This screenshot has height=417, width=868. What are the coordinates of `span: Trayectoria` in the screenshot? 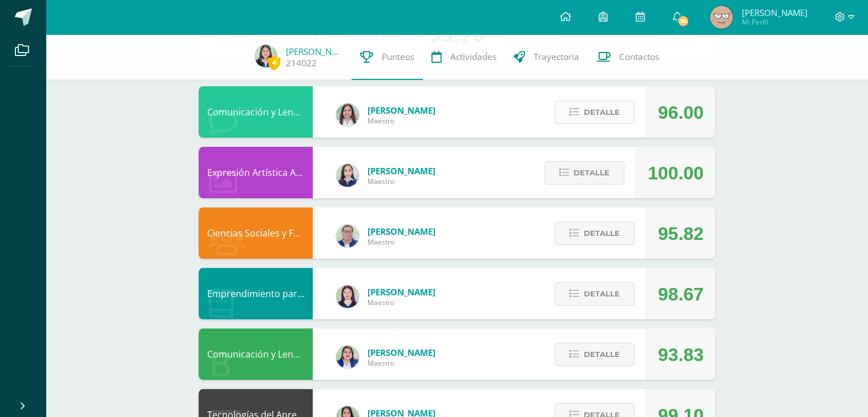 It's located at (557, 57).